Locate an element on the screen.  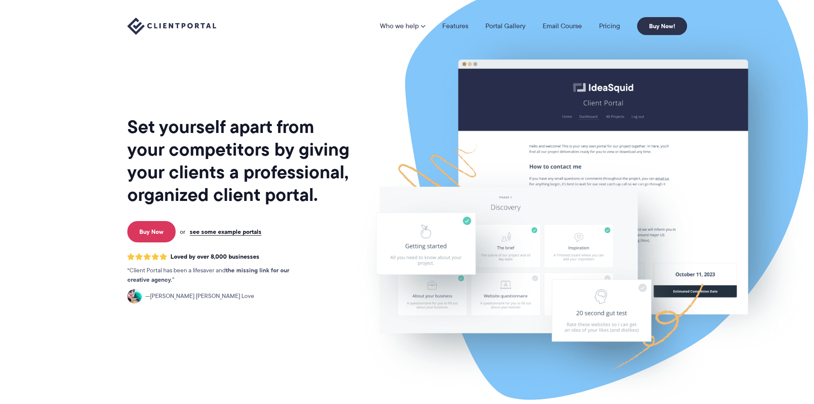
a: Buy Now! is located at coordinates (662, 26).